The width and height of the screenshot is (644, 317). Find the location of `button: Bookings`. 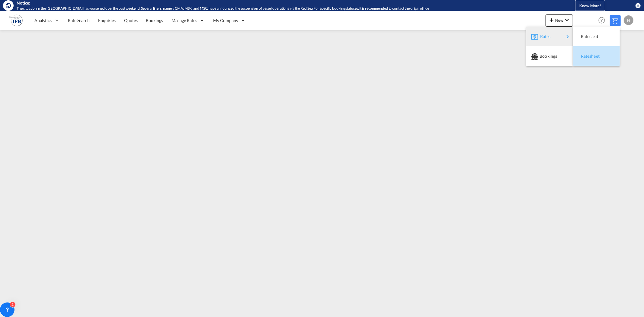

button: Bookings is located at coordinates (550, 56).